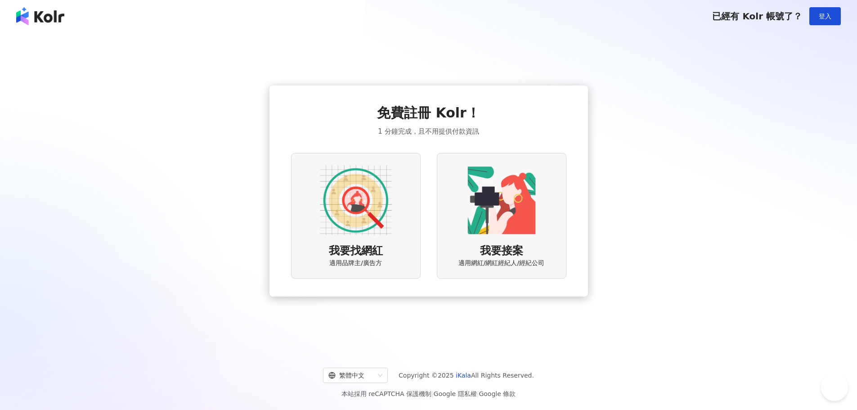 The height and width of the screenshot is (410, 857). Describe the element at coordinates (351, 375) in the screenshot. I see `div: 繁體中文` at that location.